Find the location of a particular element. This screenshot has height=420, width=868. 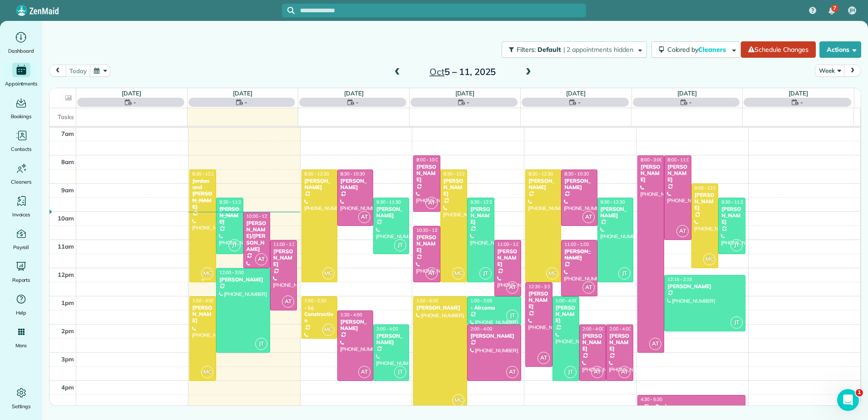

a: Cleaners is located at coordinates (21, 174).